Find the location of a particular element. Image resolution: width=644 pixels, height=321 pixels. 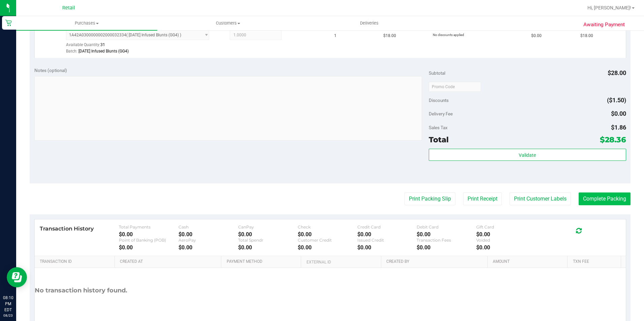

span: No discounts applied is located at coordinates (448, 35).